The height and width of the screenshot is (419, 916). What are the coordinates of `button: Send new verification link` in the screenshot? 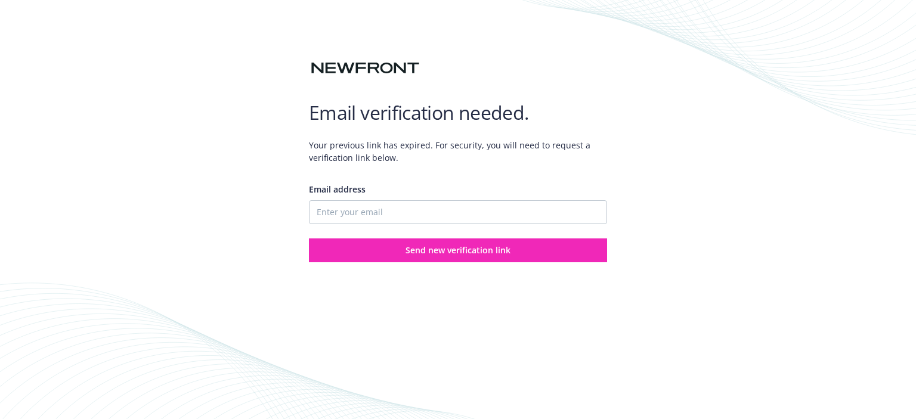 It's located at (458, 250).